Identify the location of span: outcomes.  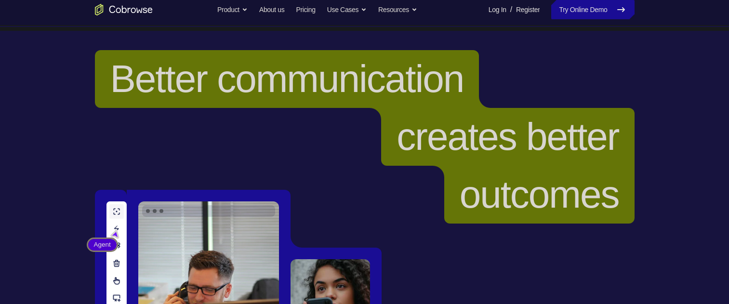
(539, 194).